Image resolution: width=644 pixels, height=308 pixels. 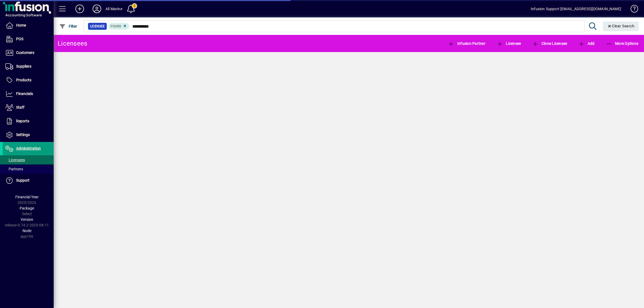 I want to click on span: Clone Licensee, so click(x=550, y=43).